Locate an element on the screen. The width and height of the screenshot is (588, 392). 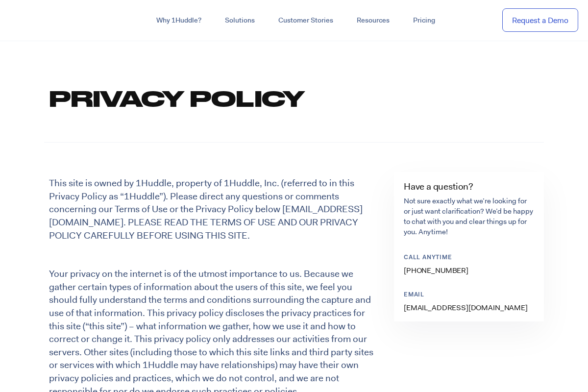
h4: Have a question? is located at coordinates (469, 186).